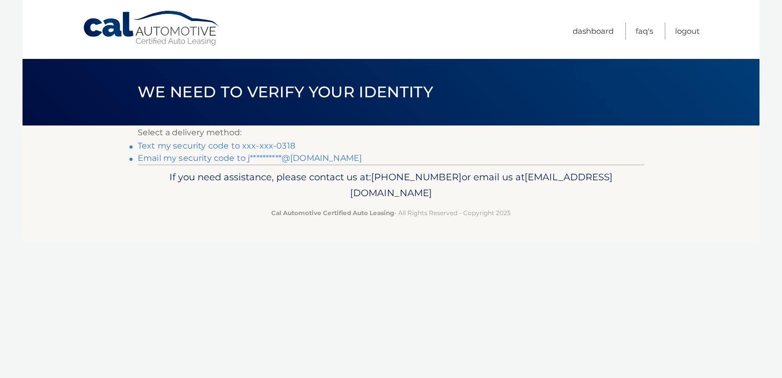 This screenshot has height=378, width=782. I want to click on strong: Cal Automotive Certified Auto Leasing, so click(333, 212).